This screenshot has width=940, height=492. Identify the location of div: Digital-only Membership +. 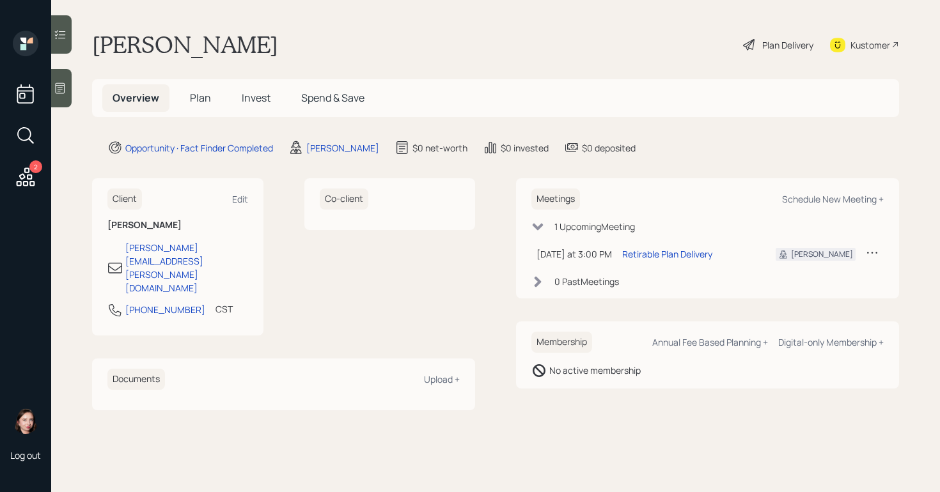
(831, 342).